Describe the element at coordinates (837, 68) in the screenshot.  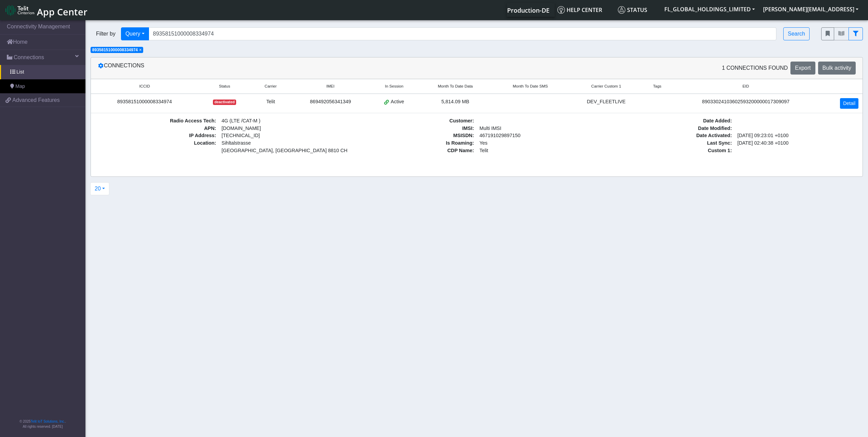
I see `button: Bulk activity` at that location.